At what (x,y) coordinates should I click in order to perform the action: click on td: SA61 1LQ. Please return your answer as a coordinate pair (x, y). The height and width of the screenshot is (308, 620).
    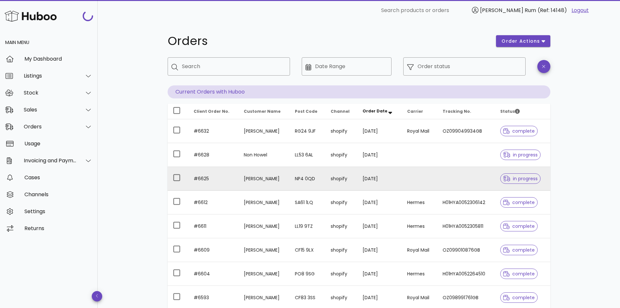
    Looking at the image, I should click on (308, 202).